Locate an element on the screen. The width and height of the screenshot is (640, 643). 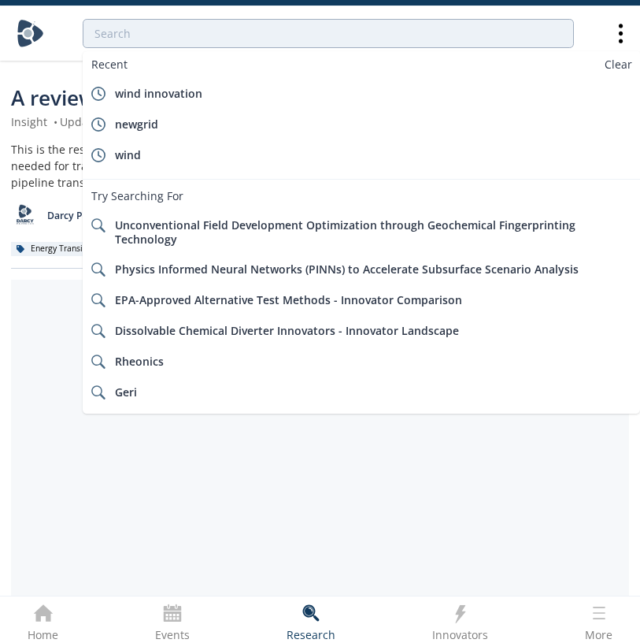
span: A review of Carbon Dioxide Pipeline Transportation is located at coordinates (264, 98).